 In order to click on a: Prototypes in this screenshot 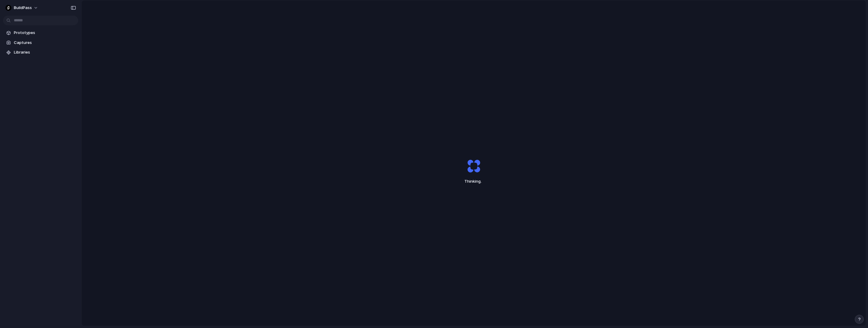, I will do `click(41, 33)`.